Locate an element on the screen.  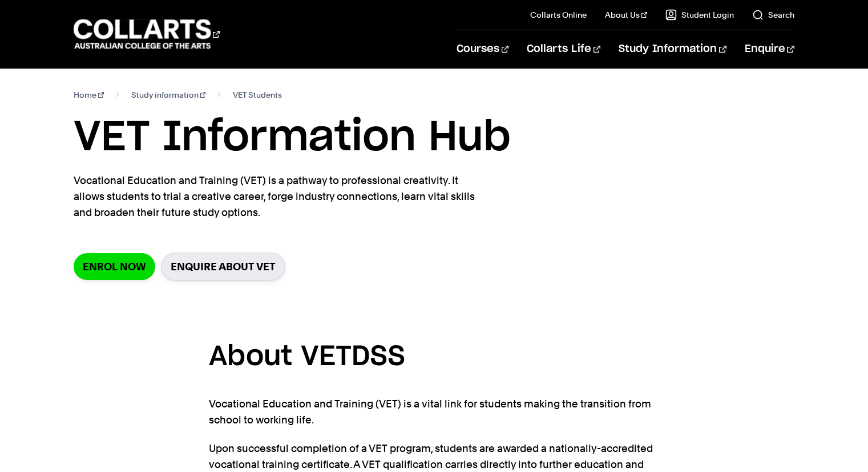
a: Collarts Online is located at coordinates (558, 15).